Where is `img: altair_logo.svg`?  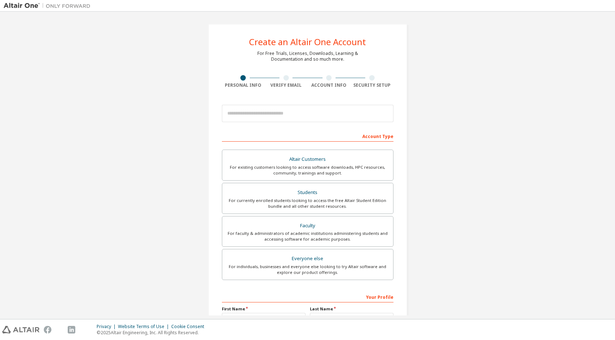 img: altair_logo.svg is located at coordinates (21, 330).